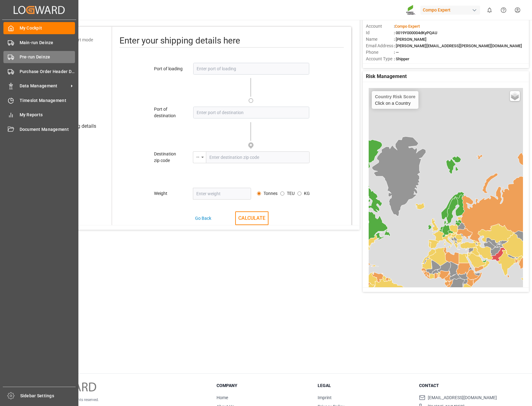 The height and width of the screenshot is (406, 532). Describe the element at coordinates (504, 10) in the screenshot. I see `button: Help Center` at that location.